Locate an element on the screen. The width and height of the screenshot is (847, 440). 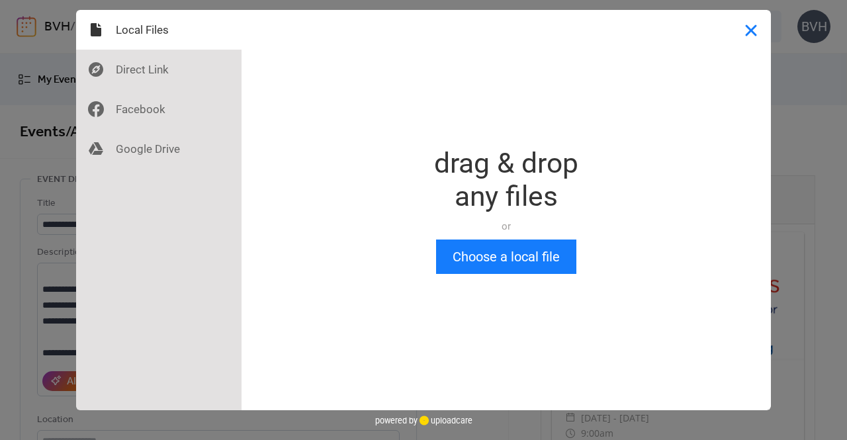
div: drag & drop any files is located at coordinates (506, 180).